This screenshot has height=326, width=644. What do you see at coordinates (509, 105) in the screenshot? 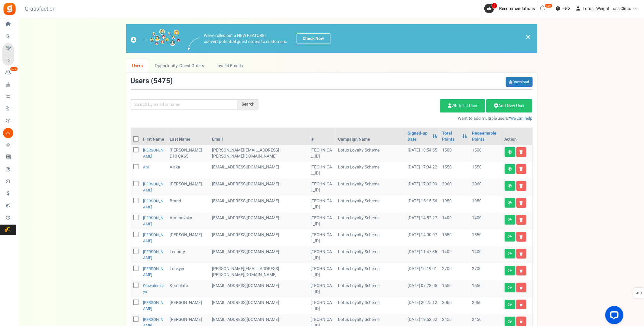
I see `a: Add New User` at bounding box center [509, 105].